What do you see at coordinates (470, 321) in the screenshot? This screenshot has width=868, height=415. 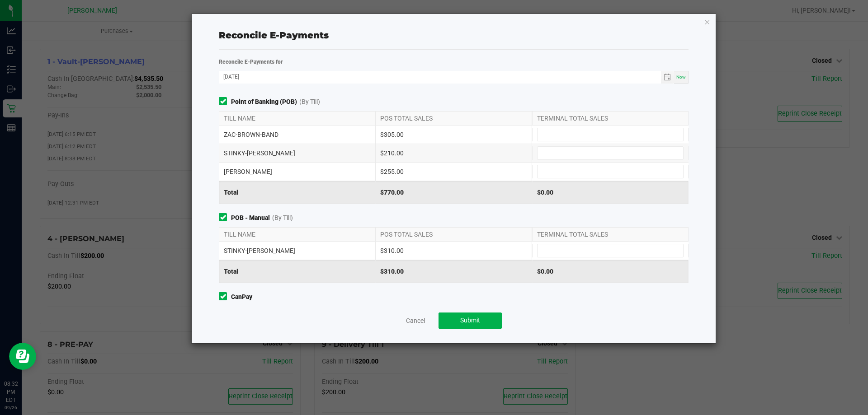 I see `span: Submit` at bounding box center [470, 321].